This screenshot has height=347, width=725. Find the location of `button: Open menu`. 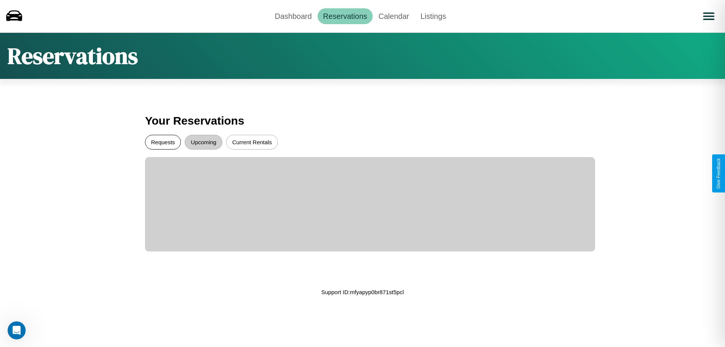

button: Open menu is located at coordinates (708, 16).